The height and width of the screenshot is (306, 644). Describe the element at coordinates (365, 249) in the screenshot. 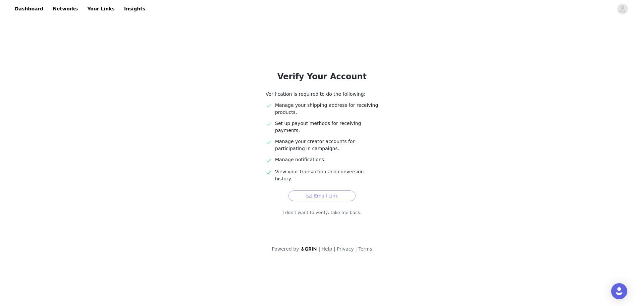

I see `a: Terms` at that location.